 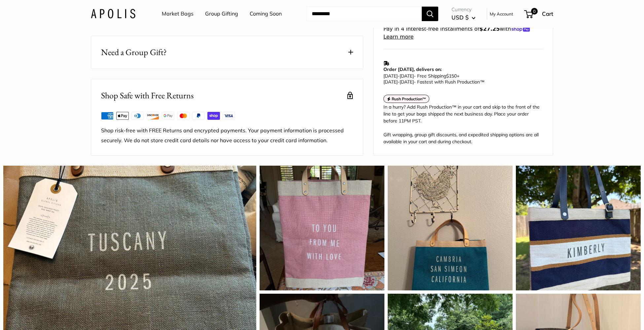 What do you see at coordinates (227, 52) in the screenshot?
I see `button: Need a Group Gift?` at bounding box center [227, 52].